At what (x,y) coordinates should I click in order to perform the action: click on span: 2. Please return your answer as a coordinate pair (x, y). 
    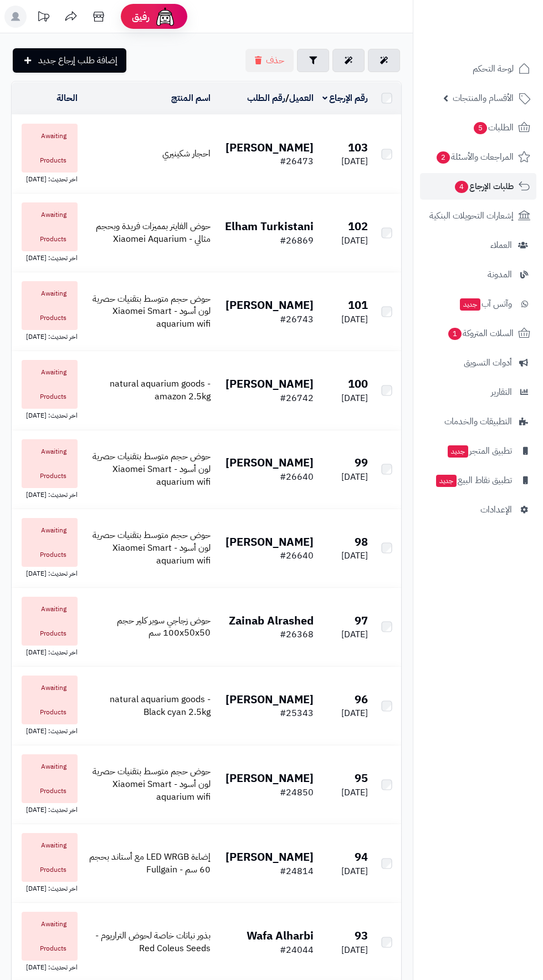
    Looking at the image, I should click on (443, 157).